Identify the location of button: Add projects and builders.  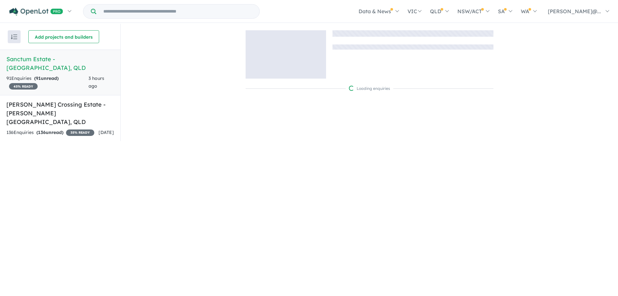
(64, 37).